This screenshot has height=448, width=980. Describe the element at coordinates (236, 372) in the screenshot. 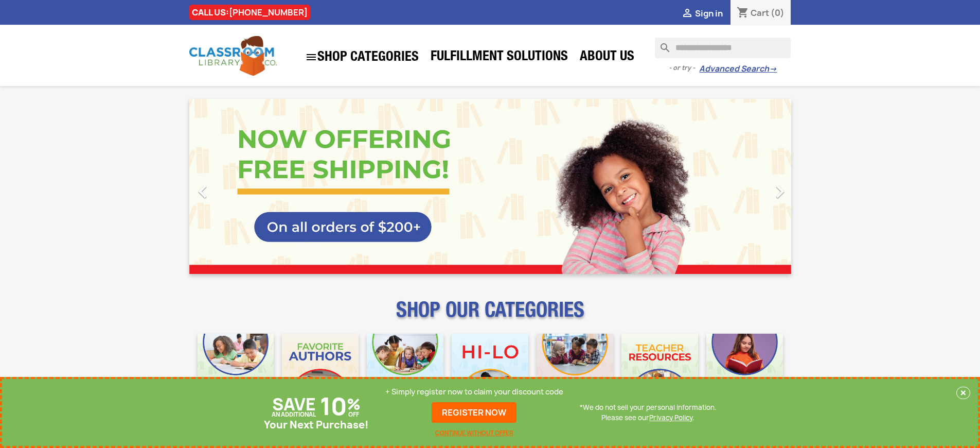

I see `img: CLC_Bulk_Mobile.jpg` at that location.